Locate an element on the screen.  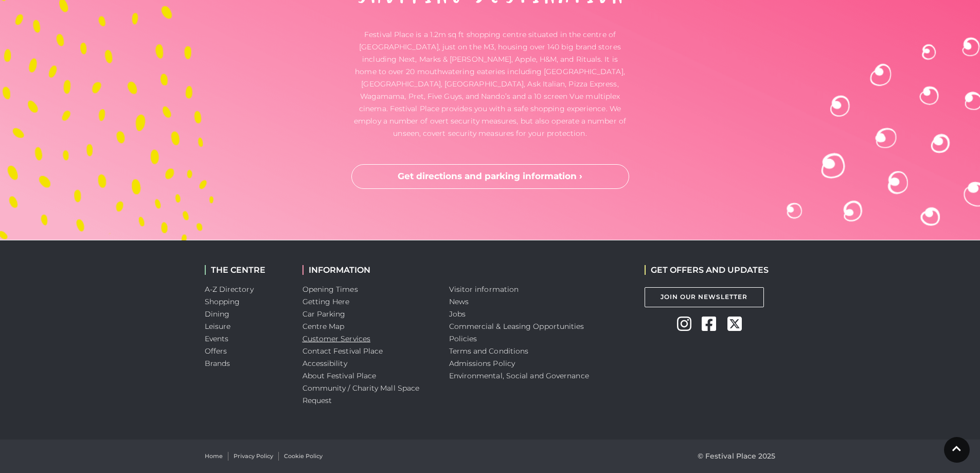
a: Leisure is located at coordinates (217, 327).